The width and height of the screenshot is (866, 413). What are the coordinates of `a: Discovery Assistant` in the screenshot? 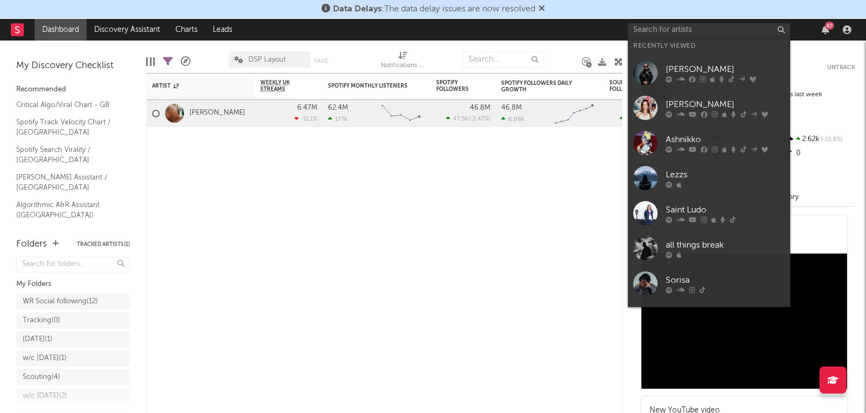 It's located at (127, 30).